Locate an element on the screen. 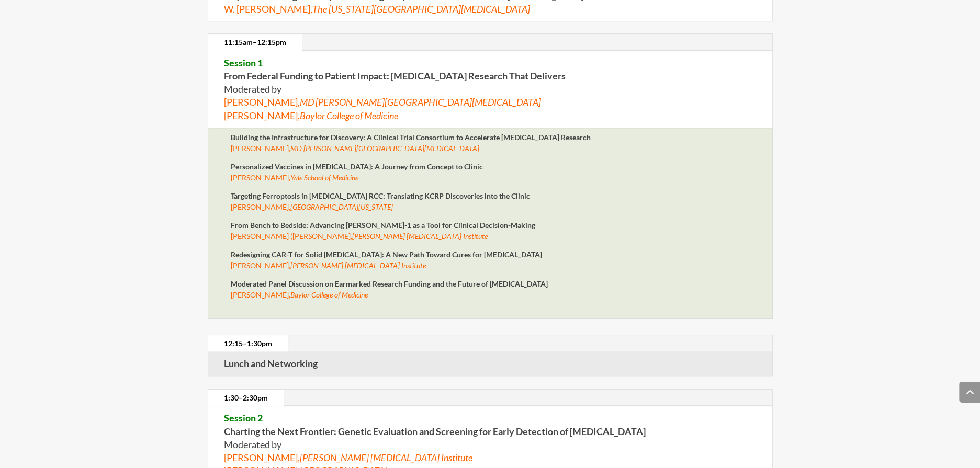 The height and width of the screenshot is (468, 980). span: Session 2 is located at coordinates (243, 418).